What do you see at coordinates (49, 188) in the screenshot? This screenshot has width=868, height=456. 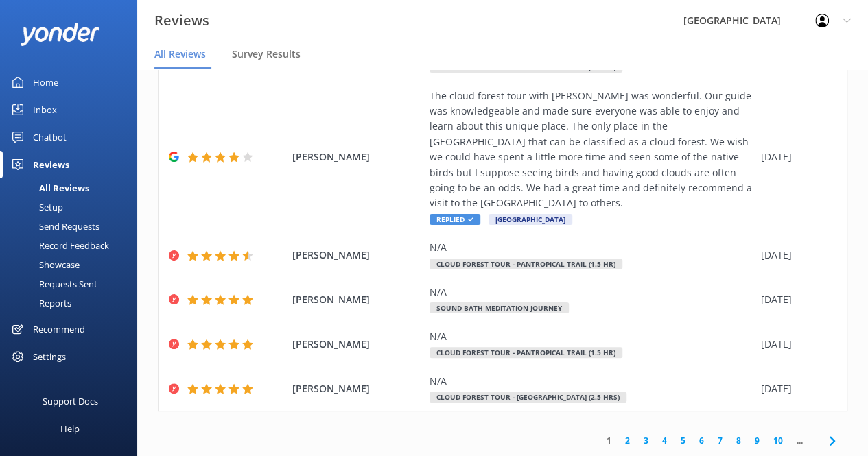 I see `div: All Reviews` at bounding box center [49, 188].